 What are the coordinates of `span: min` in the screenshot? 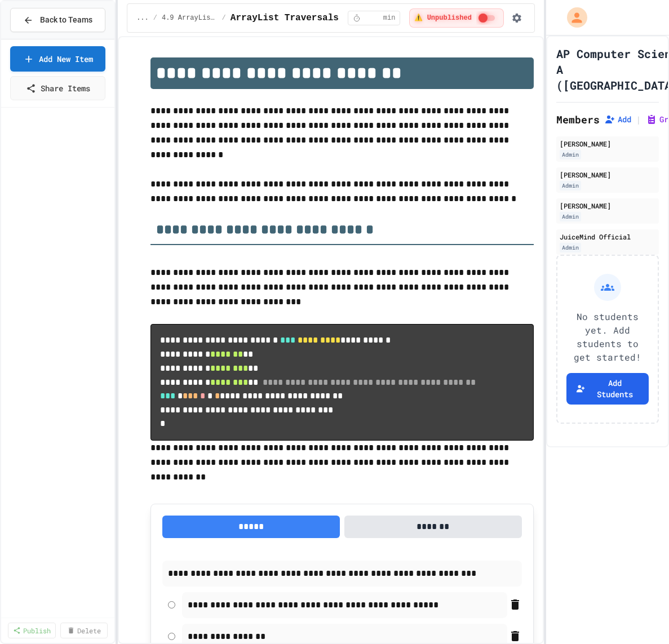 It's located at (390, 18).